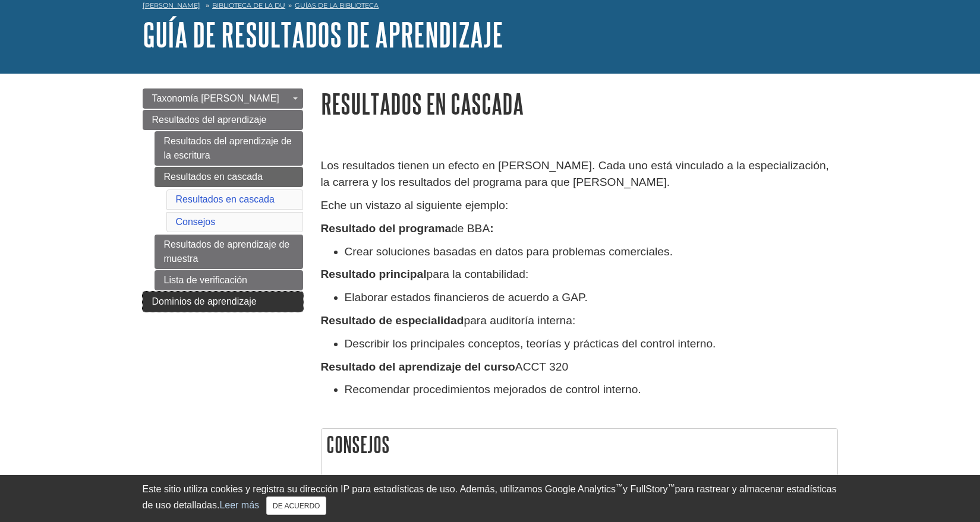  Describe the element at coordinates (466, 297) in the screenshot. I see `font: Elaborar estados financieros de acuerdo a GAP.` at that location.